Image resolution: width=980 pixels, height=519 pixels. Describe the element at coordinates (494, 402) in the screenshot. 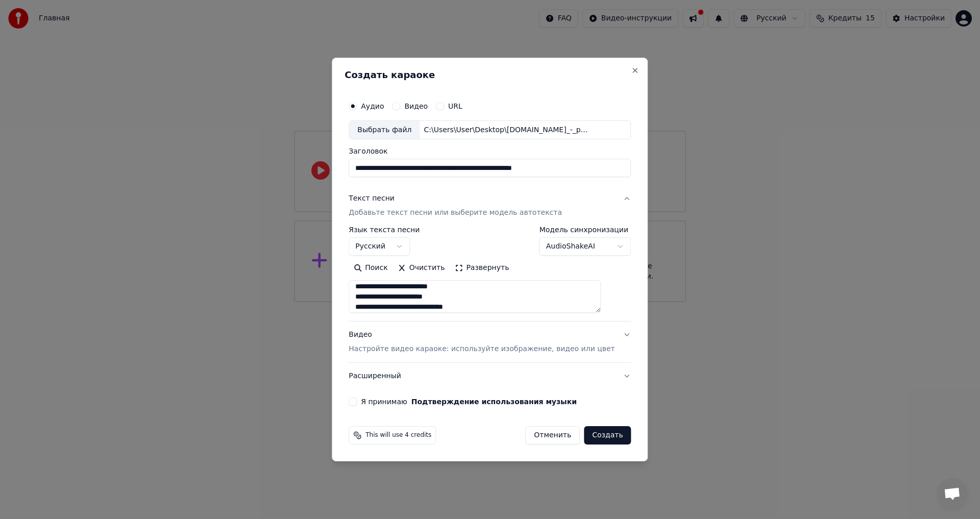

I see `button: Я принимаю` at that location.